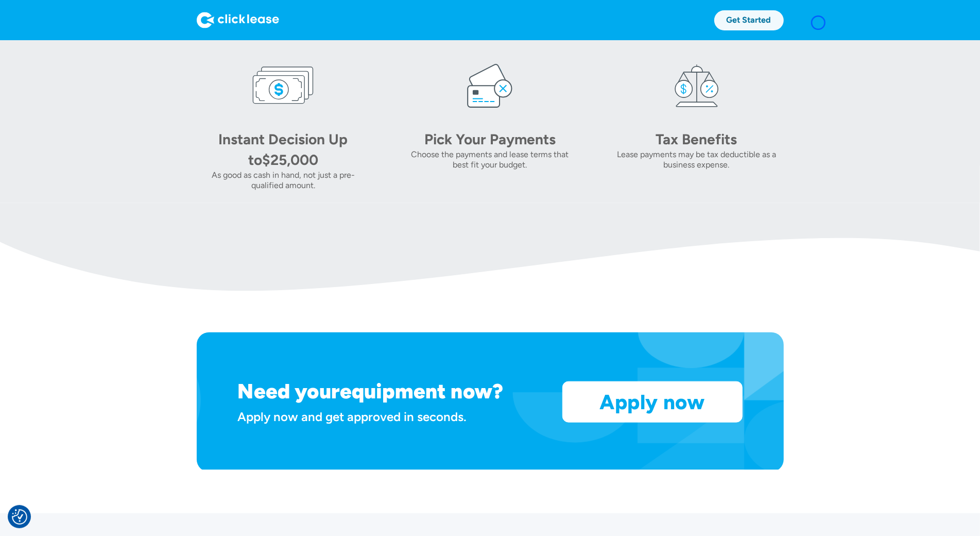  What do you see at coordinates (283, 180) in the screenshot?
I see `div: As good as cash in hand, not just a pre-qualified amount.` at bounding box center [283, 180].